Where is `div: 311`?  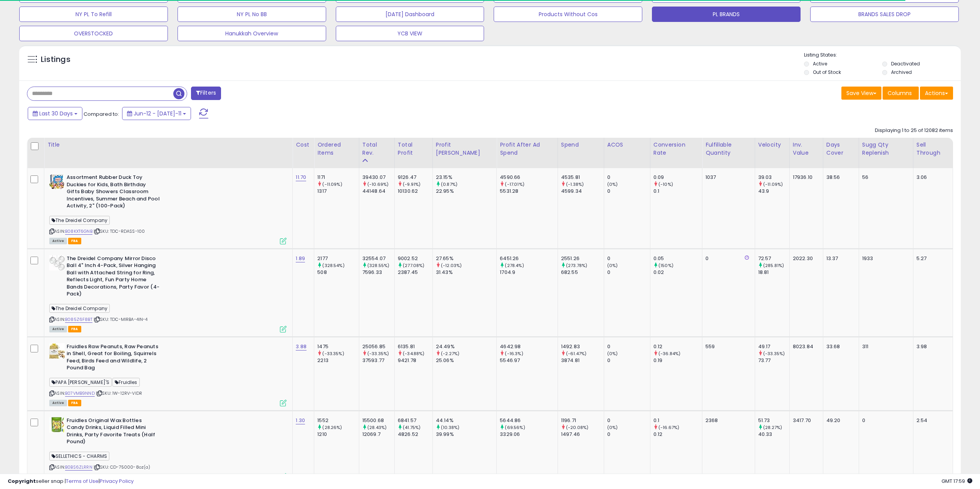
div: 311 is located at coordinates (884, 346).